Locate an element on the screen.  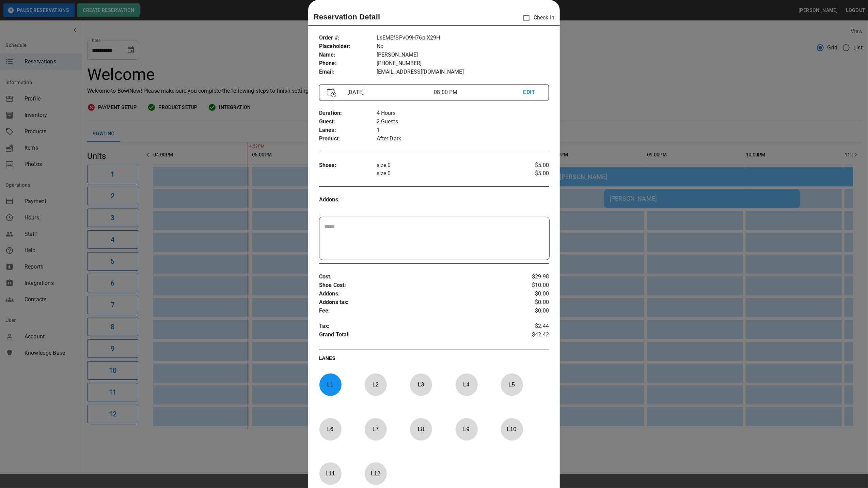
p: Duration : is located at coordinates (348, 113).